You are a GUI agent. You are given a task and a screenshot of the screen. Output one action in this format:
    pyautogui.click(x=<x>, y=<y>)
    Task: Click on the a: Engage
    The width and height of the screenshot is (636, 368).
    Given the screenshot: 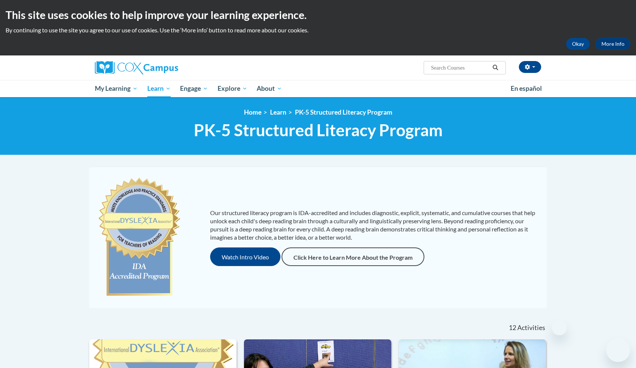 What is the action you would take?
    pyautogui.click(x=194, y=88)
    